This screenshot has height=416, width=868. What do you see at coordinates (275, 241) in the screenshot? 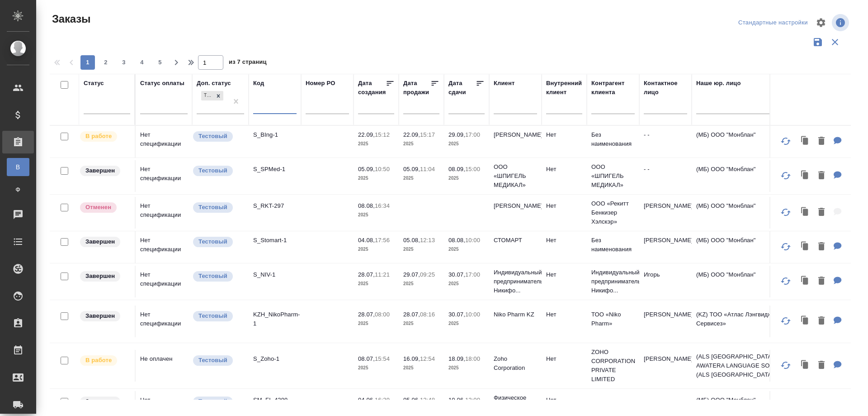
I see `p: S_Stomart-1` at bounding box center [275, 241].